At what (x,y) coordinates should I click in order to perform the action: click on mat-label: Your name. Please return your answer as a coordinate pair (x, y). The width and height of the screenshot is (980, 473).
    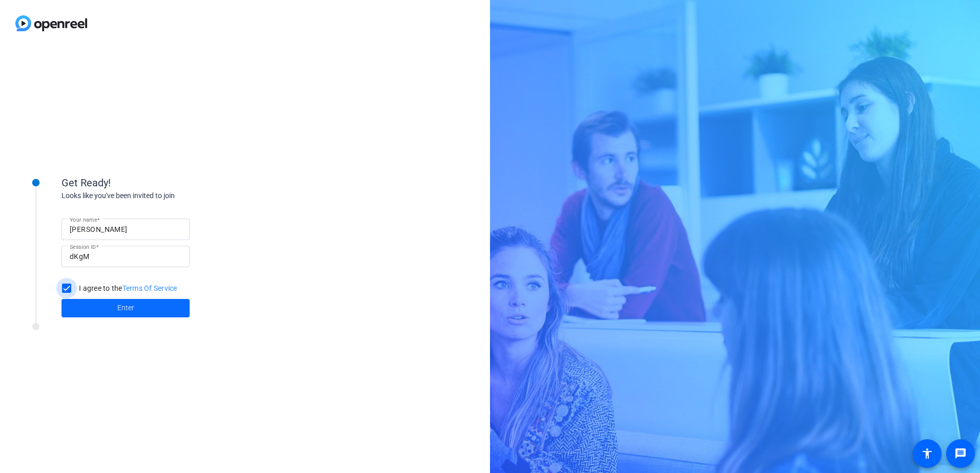
    Looking at the image, I should click on (83, 219).